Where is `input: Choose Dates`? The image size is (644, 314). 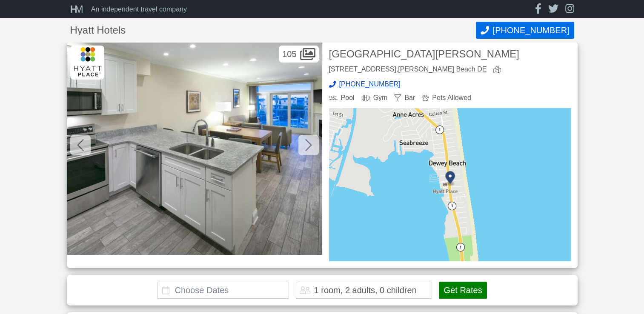 input: Choose Dates is located at coordinates (223, 290).